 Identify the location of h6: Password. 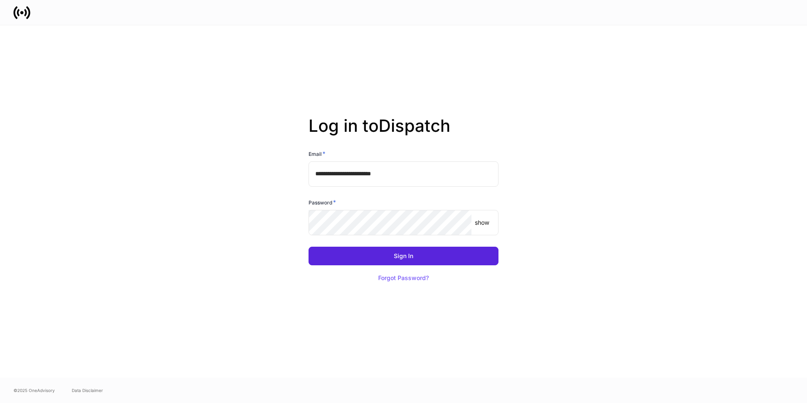
(322, 202).